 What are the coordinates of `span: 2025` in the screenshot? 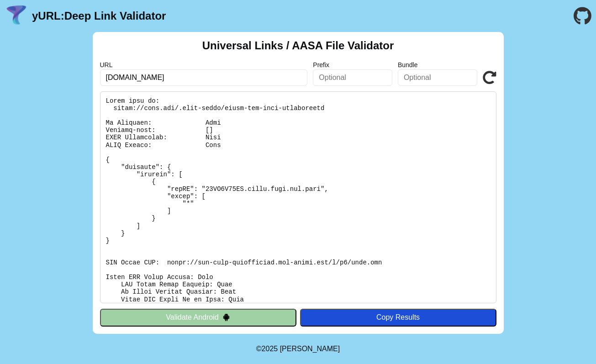 It's located at (270, 348).